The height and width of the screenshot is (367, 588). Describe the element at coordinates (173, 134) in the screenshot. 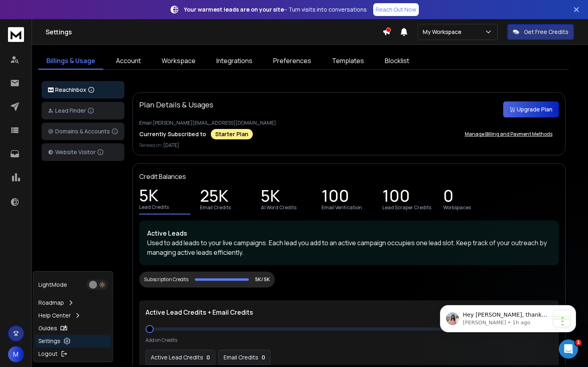

I see `p: Currently Subscribed to` at that location.